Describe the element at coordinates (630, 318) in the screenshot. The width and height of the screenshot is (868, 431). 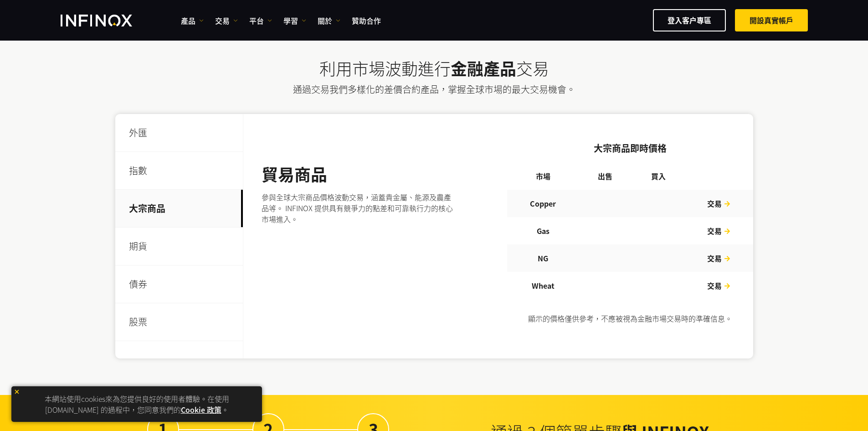
I see `p: 顯示的價格僅供參考，不應被視為金融市場交易時的準確信息。` at that location.